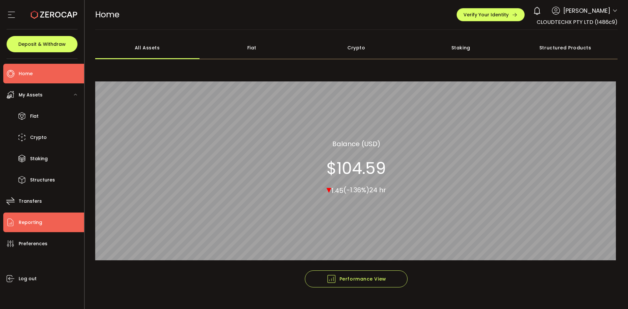 Image resolution: width=628 pixels, height=309 pixels. I want to click on div: Chat Widget, so click(589, 274).